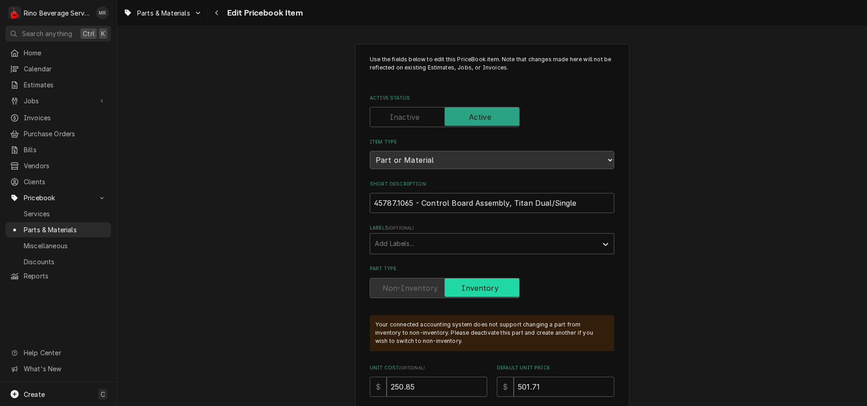 The width and height of the screenshot is (867, 406). What do you see at coordinates (492, 269) in the screenshot?
I see `label: Part Type` at bounding box center [492, 269].